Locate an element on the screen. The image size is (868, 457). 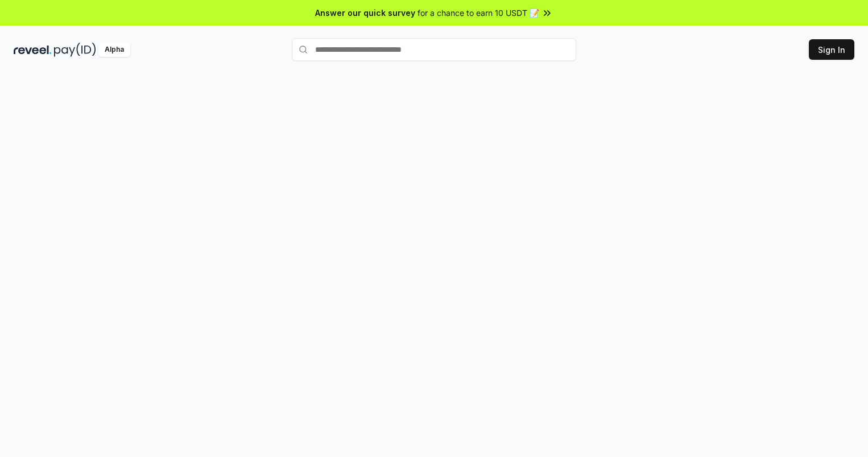
img: reveel_dark is located at coordinates (32, 49).